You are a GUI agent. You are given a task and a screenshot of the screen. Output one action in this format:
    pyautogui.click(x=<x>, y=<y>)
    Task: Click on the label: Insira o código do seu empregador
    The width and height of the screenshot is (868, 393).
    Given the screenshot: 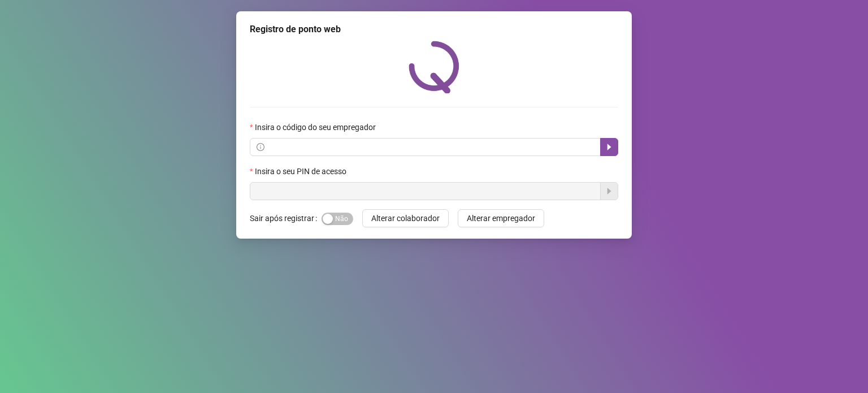 What is the action you would take?
    pyautogui.click(x=317, y=127)
    